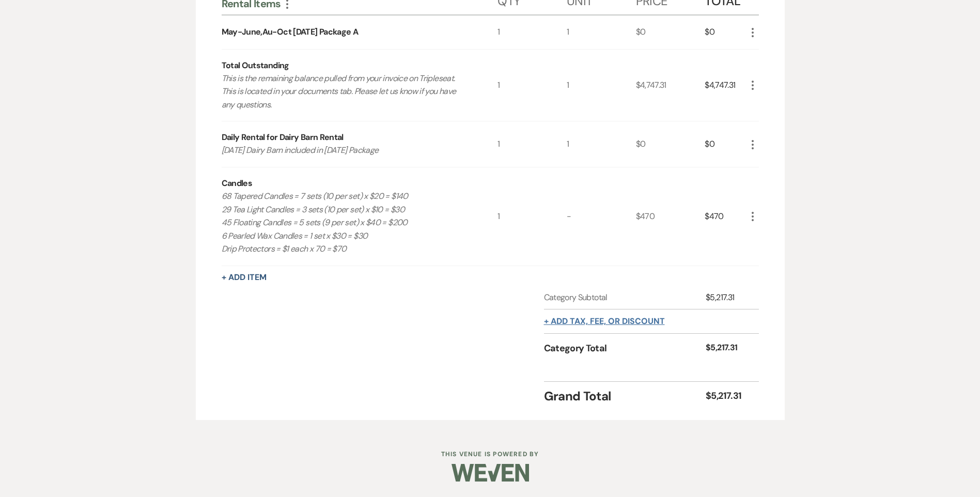  Describe the element at coordinates (346, 92) in the screenshot. I see `p: This is the remaining balance pulled from your invoice on Tripleseat. This is located in your doc...` at that location.